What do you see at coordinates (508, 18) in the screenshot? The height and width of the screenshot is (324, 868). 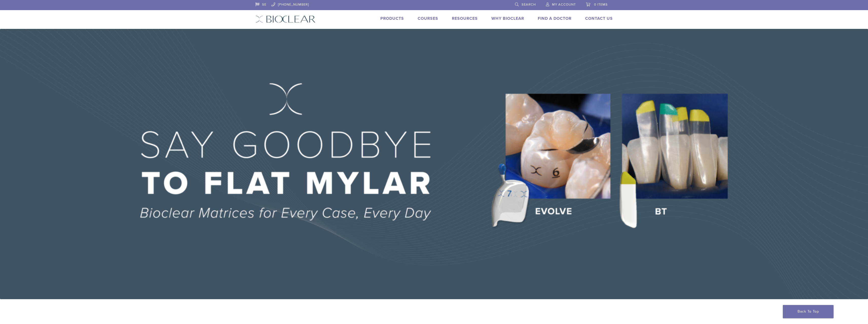 I see `a: Why Bioclear` at bounding box center [508, 18].